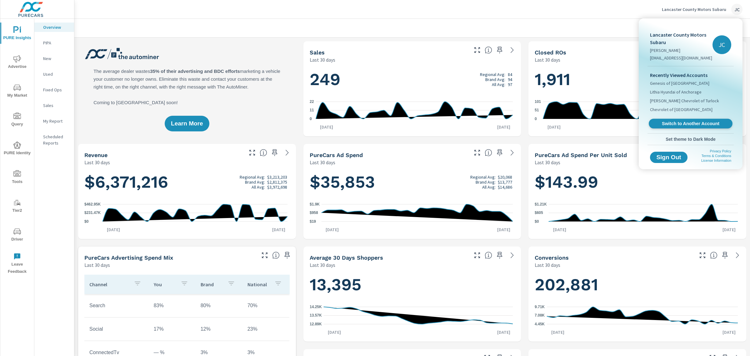 This screenshot has height=356, width=750. What do you see at coordinates (690, 123) in the screenshot?
I see `a: Switch to Another Account` at bounding box center [690, 123].